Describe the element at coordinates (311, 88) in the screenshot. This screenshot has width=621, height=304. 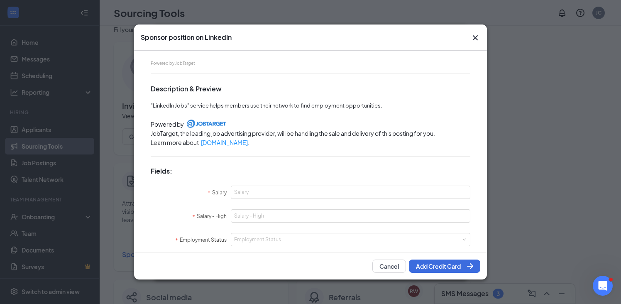
I see `span: Description & Preview` at that location.